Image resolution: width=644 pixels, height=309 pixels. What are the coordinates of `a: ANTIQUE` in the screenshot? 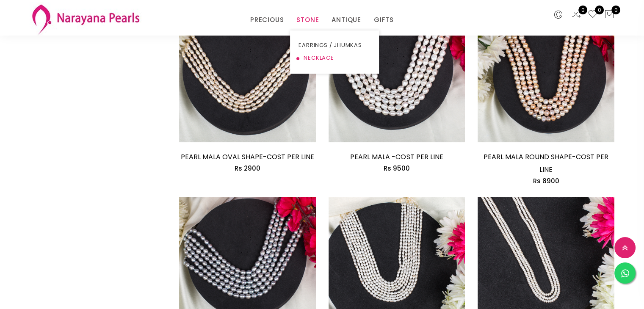 It's located at (346, 20).